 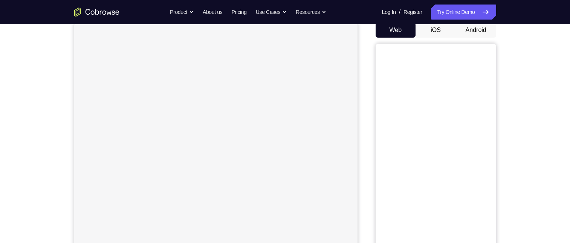 What do you see at coordinates (413, 12) in the screenshot?
I see `a: Register` at bounding box center [413, 12].